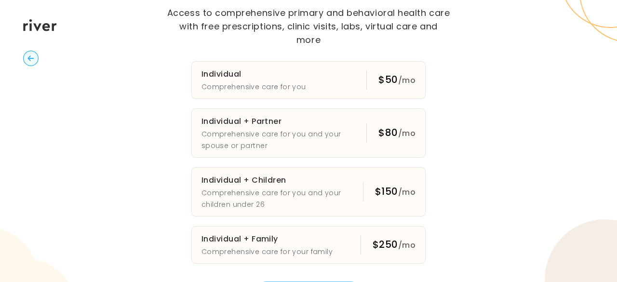  I want to click on p: Comprehensive care for you and your spouse or partner, so click(284, 140).